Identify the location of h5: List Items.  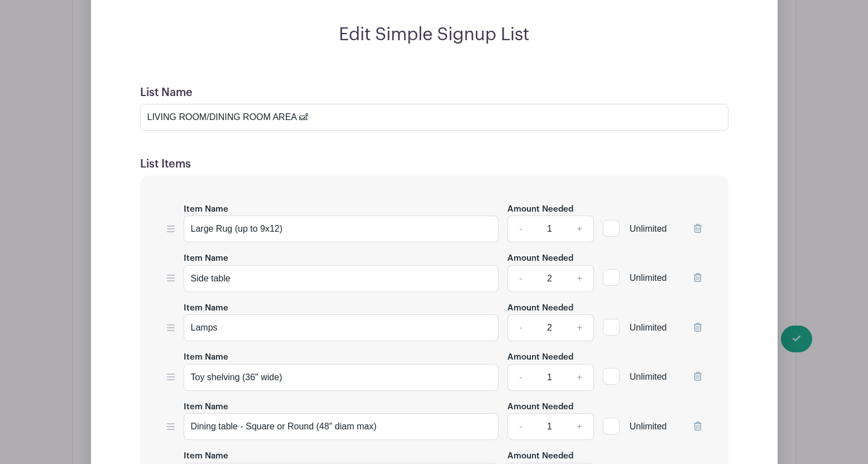
(434, 164).